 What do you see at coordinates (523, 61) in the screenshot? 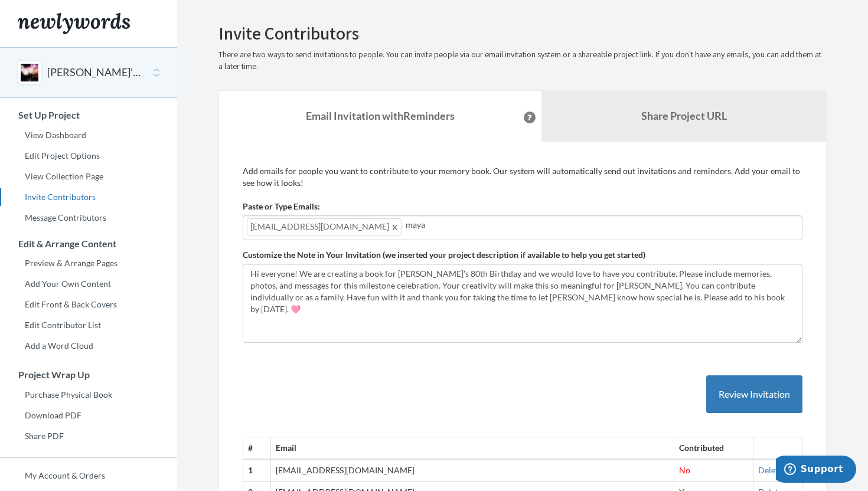
I see `p: There are two ways to send invitations to people. You can invite people via our email invitation ...` at bounding box center [523, 61].